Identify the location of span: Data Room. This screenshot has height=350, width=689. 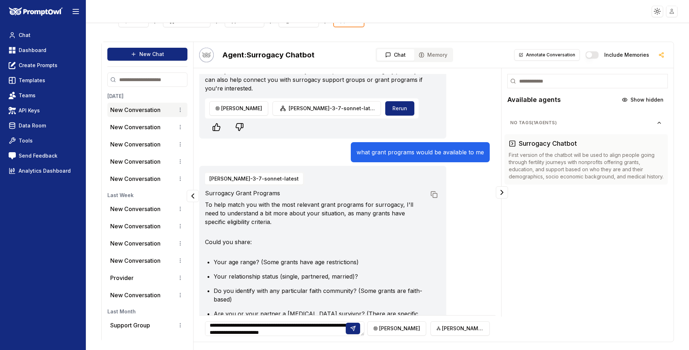
(32, 126).